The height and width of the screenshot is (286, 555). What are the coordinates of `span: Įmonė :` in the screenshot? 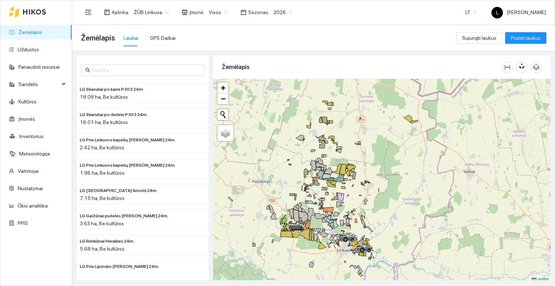 It's located at (197, 12).